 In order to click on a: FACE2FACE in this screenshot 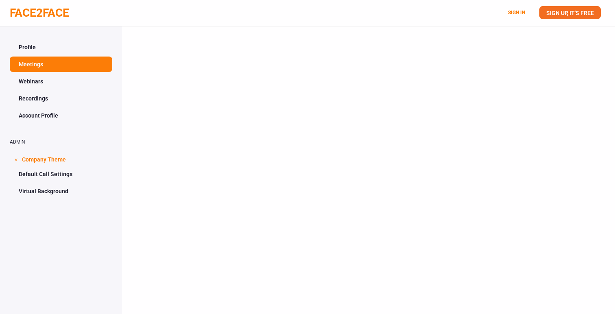, I will do `click(39, 13)`.